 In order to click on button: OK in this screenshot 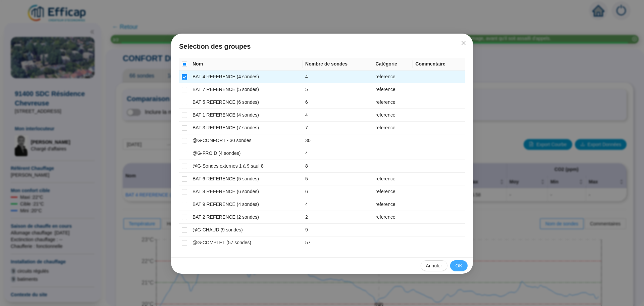, I will do `click(459, 266)`.